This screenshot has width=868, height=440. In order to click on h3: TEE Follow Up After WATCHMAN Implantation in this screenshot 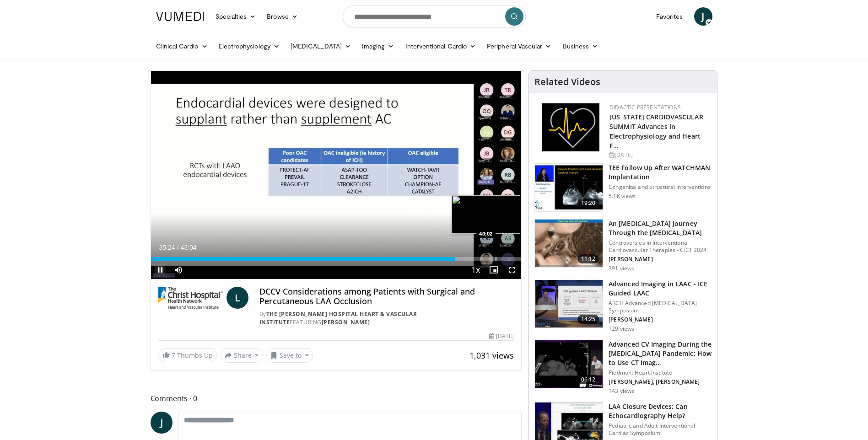, I will do `click(660, 172)`.